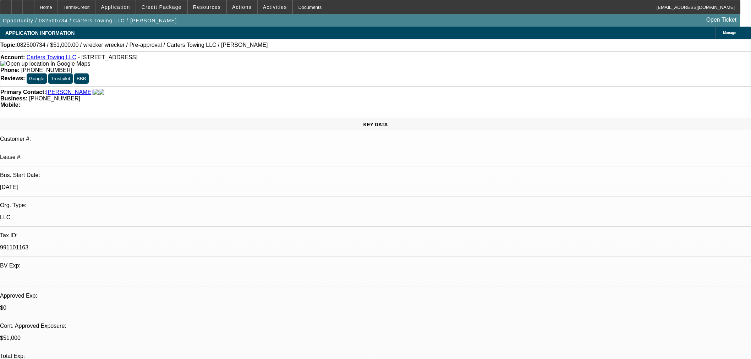 The width and height of the screenshot is (751, 359). What do you see at coordinates (23, 92) in the screenshot?
I see `strong: Primary Contact:` at bounding box center [23, 92].